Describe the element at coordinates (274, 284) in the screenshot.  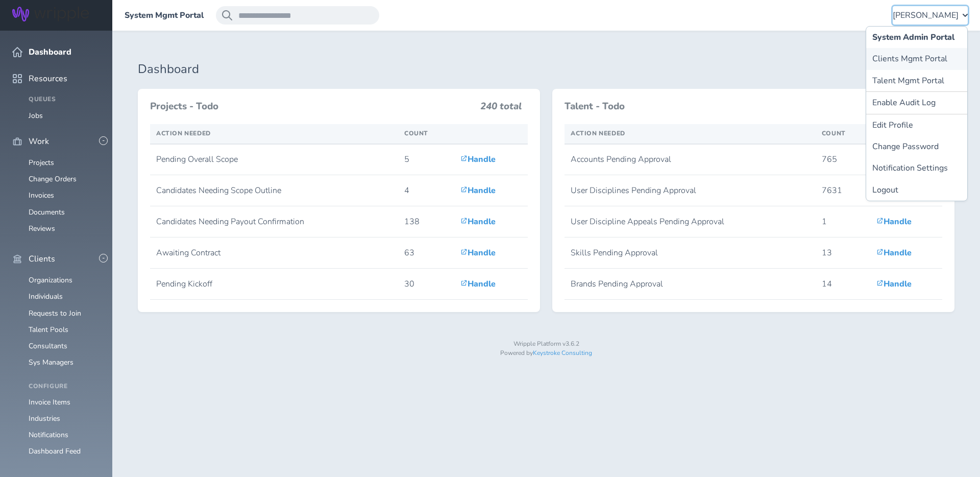
I see `td: Pending Kickoff` at that location.